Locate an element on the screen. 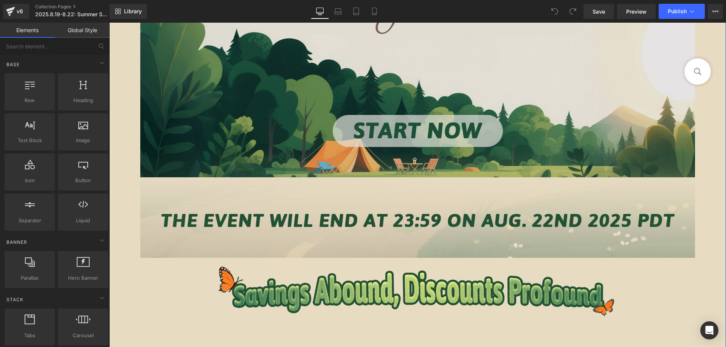 The width and height of the screenshot is (726, 347). span: Text Block is located at coordinates (30, 140).